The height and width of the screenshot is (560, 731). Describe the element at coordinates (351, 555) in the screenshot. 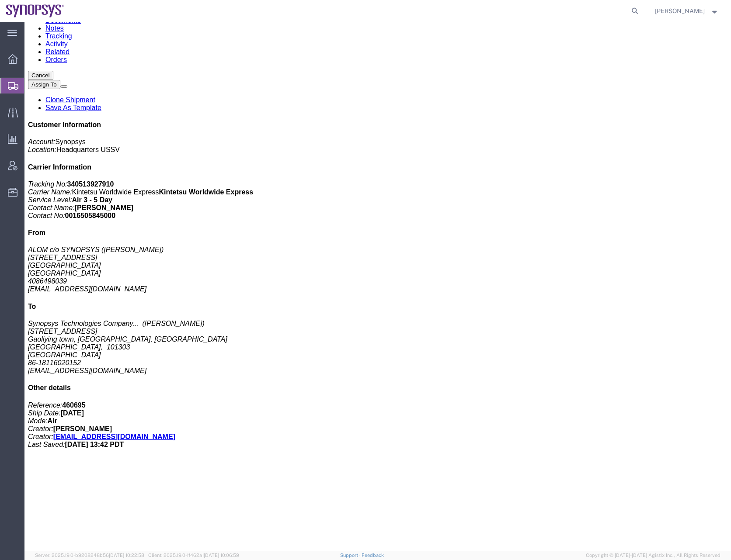

I see `a: Support` at that location.